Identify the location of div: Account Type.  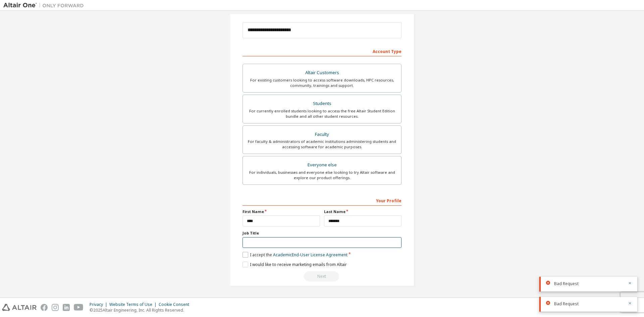
(322, 51).